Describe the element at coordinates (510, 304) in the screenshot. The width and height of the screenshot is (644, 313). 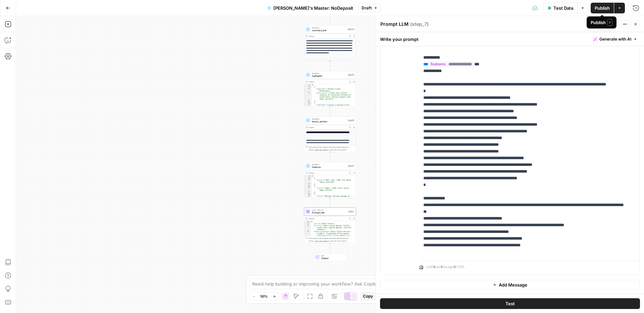
I see `button: Test` at that location.